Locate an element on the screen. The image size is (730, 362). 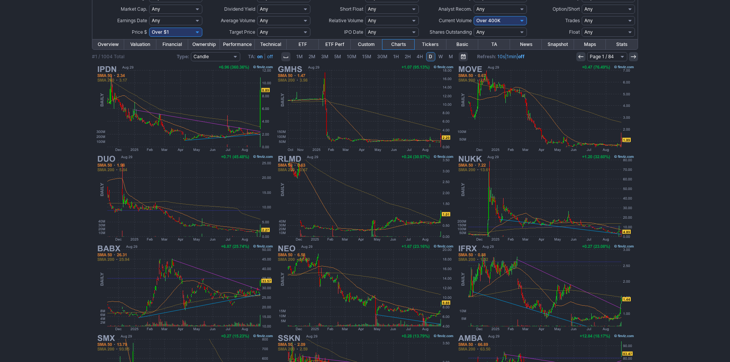
span: Price $ is located at coordinates (140, 32).